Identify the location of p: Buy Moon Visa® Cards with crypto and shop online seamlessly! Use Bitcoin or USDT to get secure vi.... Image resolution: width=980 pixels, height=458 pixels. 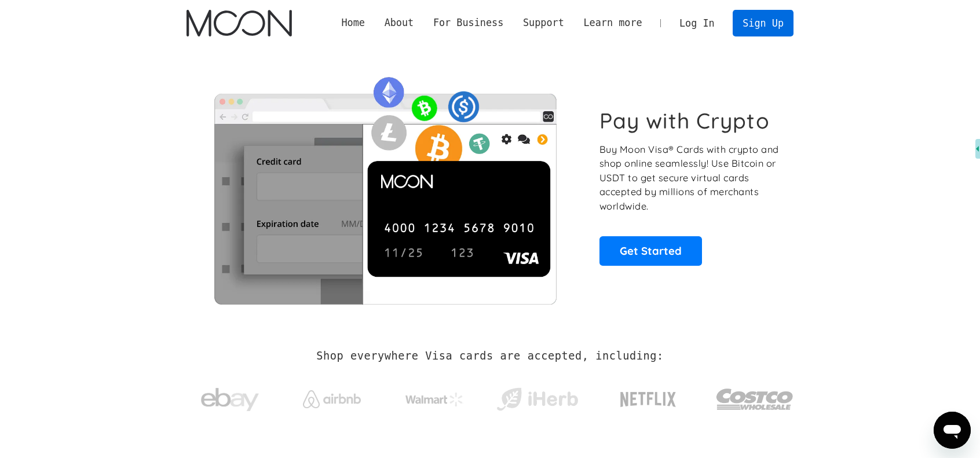
(690, 178).